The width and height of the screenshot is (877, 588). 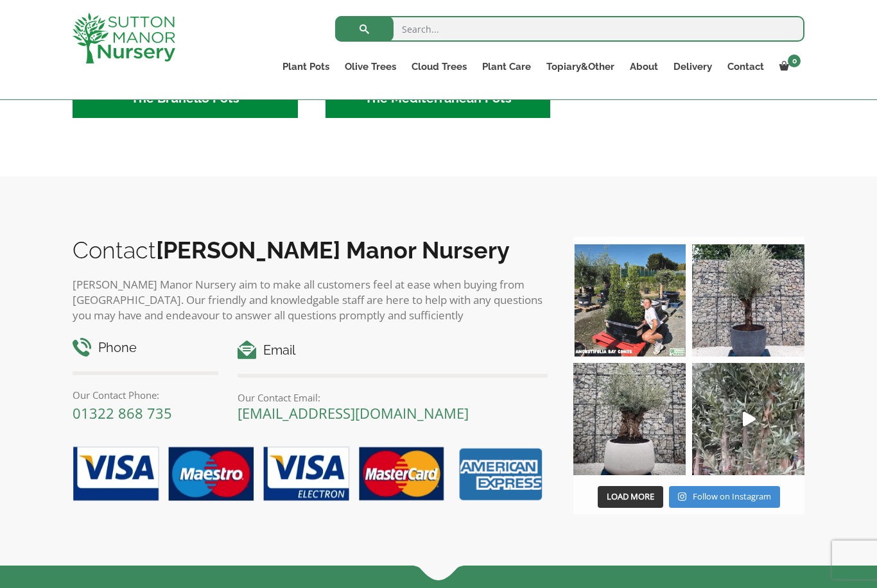 What do you see at coordinates (794, 61) in the screenshot?
I see `span: 0` at bounding box center [794, 61].